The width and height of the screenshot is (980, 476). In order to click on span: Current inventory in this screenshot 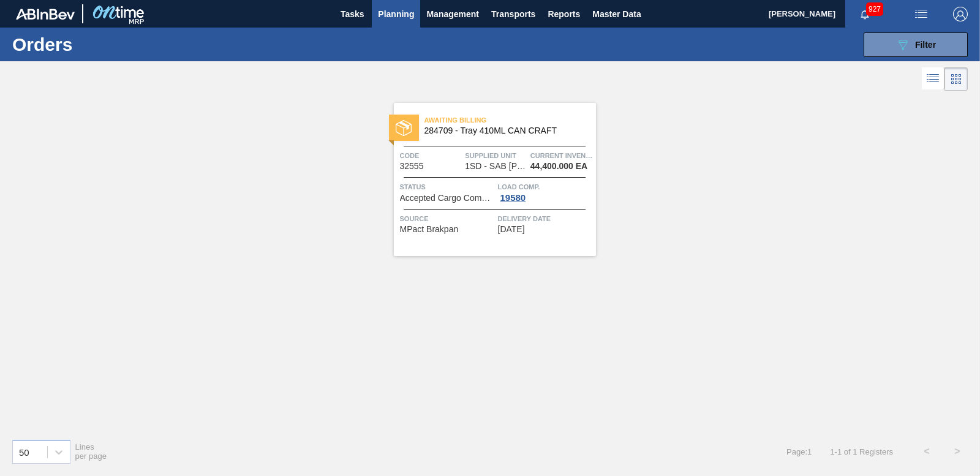, I will do `click(562, 156)`.